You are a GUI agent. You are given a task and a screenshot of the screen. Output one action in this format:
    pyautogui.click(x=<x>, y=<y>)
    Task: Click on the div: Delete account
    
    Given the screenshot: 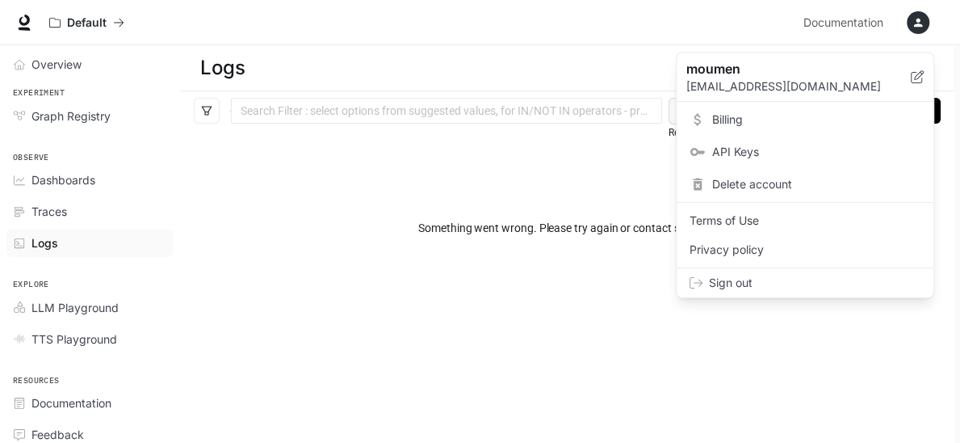 What is the action you would take?
    pyautogui.click(x=805, y=184)
    